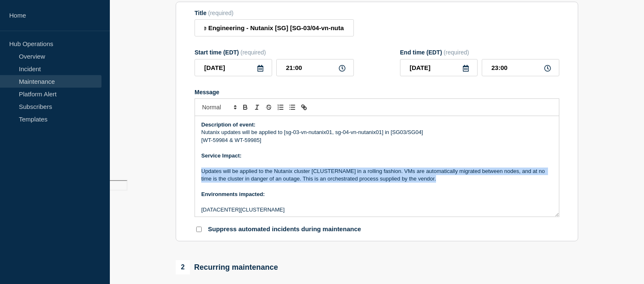 The width and height of the screenshot is (644, 284). What do you see at coordinates (292, 108) in the screenshot?
I see `button: Toggle bulleted list` at bounding box center [292, 108].